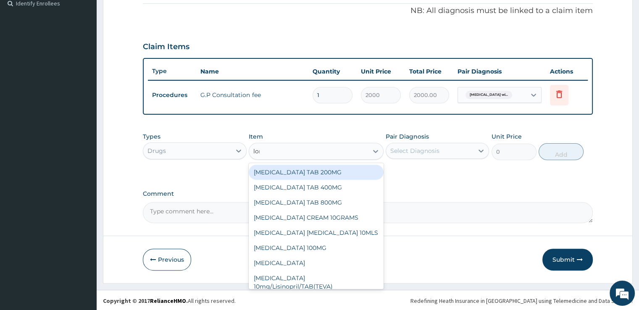  Describe the element at coordinates (332, 71) in the screenshot. I see `th: Quantity` at that location.